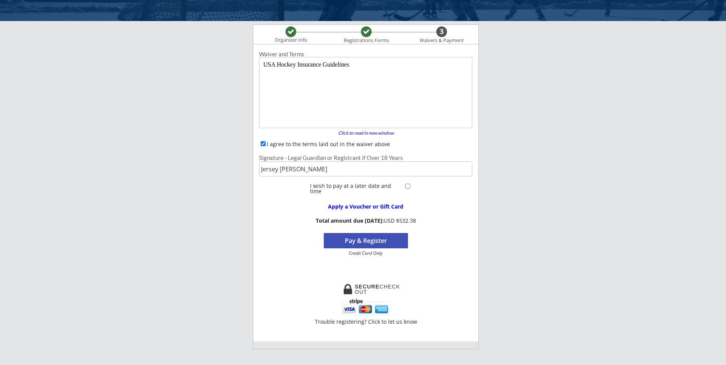  What do you see at coordinates (366, 207) in the screenshot?
I see `div: Apply a Voucher or Gift Card` at bounding box center [366, 207].